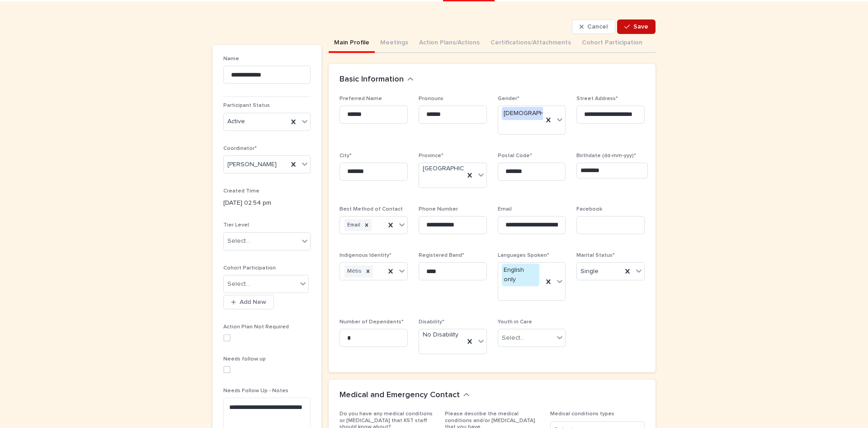 This screenshot has height=428, width=868. What do you see at coordinates (597, 27) in the screenshot?
I see `span: Cancel` at bounding box center [597, 27].